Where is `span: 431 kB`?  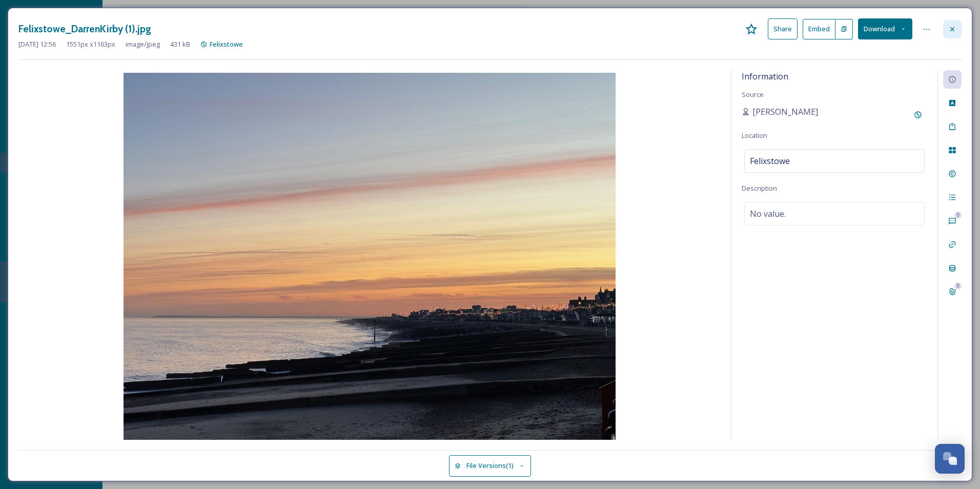
span: 431 kB is located at coordinates (180, 44).